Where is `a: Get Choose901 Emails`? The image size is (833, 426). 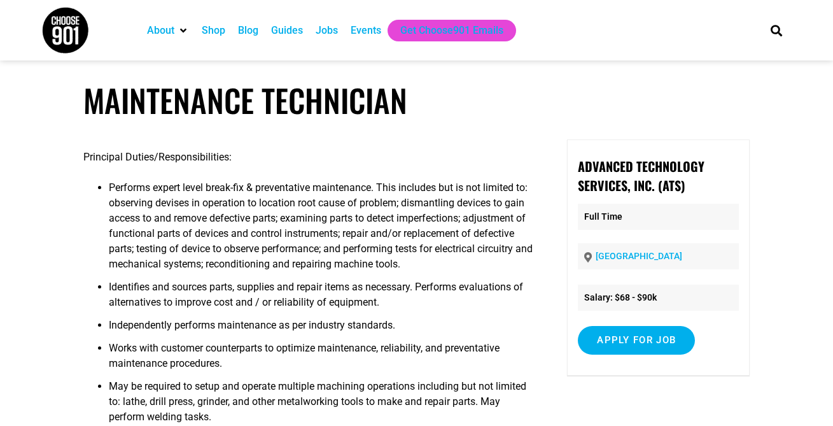
a: Get Choose901 Emails is located at coordinates (452, 31).